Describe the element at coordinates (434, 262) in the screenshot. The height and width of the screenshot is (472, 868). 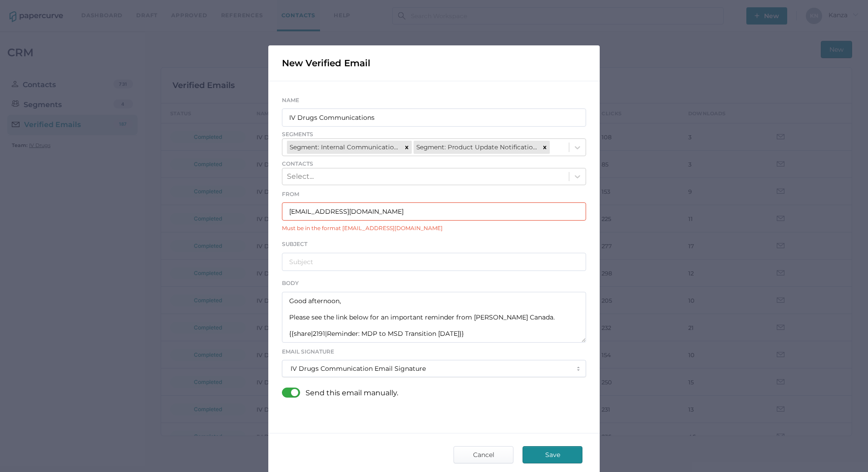
I see `input: Subject` at that location.